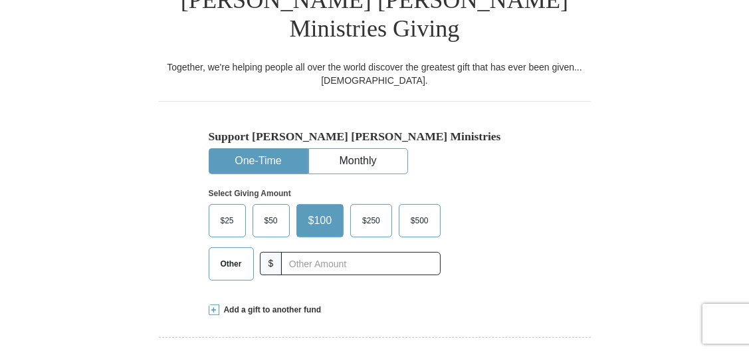 The height and width of the screenshot is (353, 749). Describe the element at coordinates (371, 221) in the screenshot. I see `span: $250` at that location.